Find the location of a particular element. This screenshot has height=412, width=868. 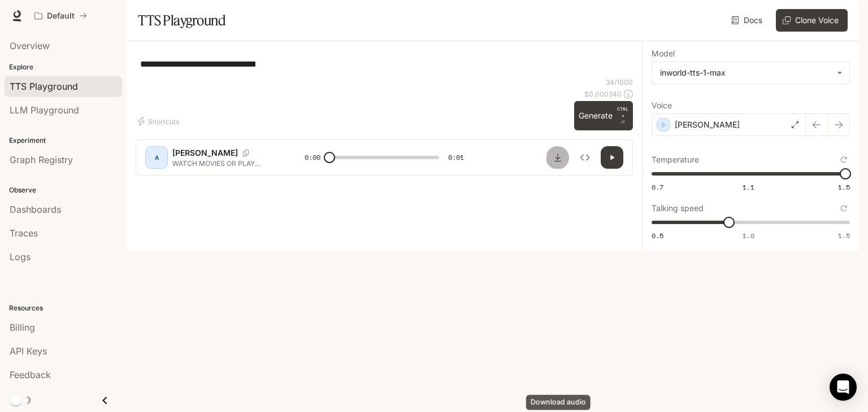

p: $ 0.000340 is located at coordinates (603, 94).